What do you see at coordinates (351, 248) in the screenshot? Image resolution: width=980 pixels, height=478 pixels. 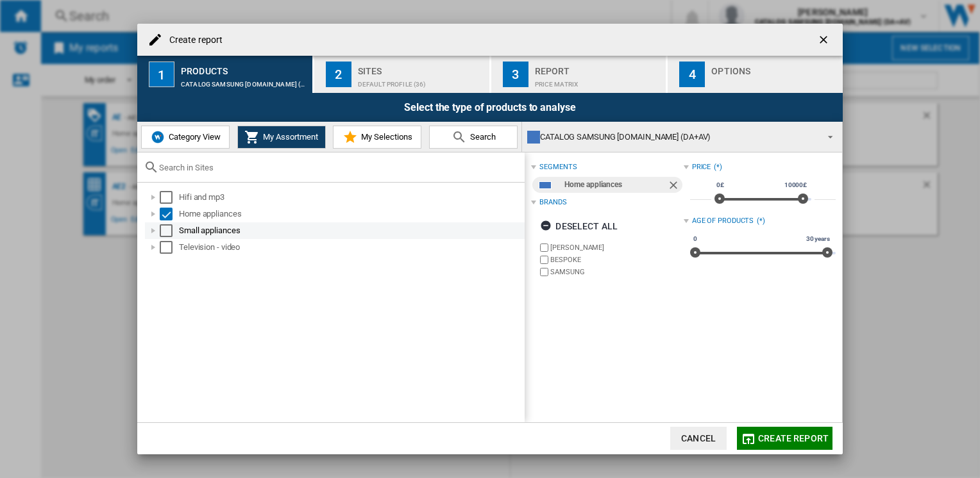 I see `div: Television - video` at bounding box center [351, 248].